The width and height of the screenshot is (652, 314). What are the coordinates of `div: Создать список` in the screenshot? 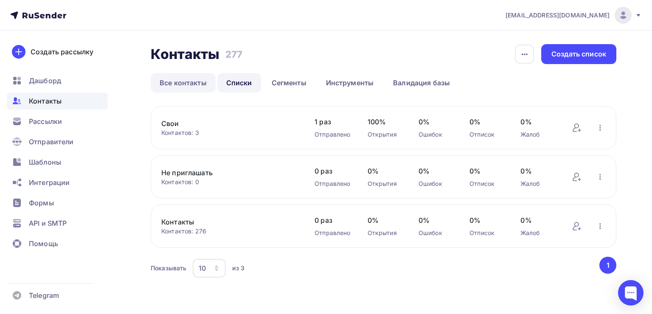 It's located at (579, 54).